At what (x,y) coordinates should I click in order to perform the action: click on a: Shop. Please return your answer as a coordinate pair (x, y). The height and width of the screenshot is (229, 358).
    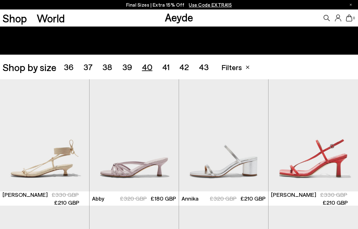
    Looking at the image, I should click on (15, 18).